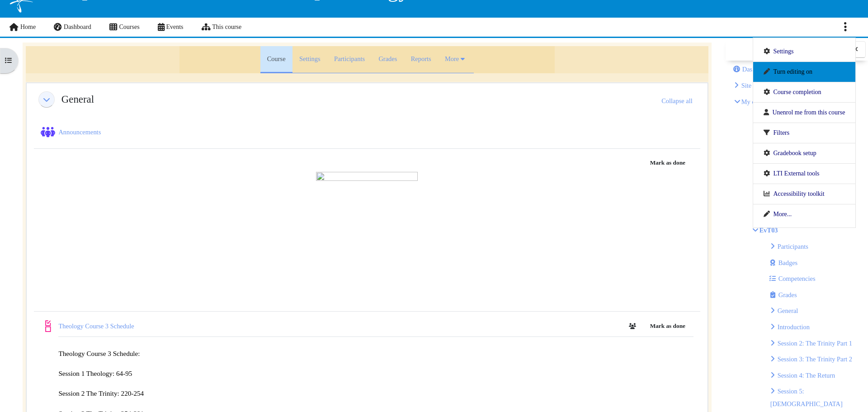  I want to click on span: Grades, so click(788, 295).